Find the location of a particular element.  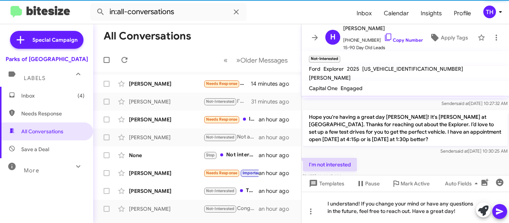

nav: Page navigation example is located at coordinates (255, 60).